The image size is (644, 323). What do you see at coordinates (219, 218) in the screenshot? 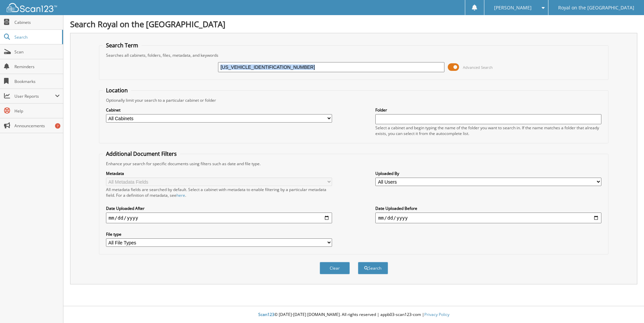
I see `input: start` at bounding box center [219, 218].